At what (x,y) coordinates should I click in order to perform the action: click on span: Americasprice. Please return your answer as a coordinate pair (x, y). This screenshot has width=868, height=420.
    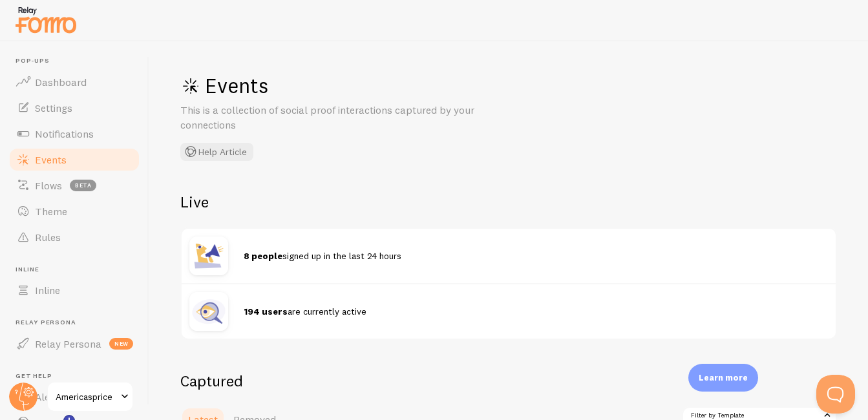
    Looking at the image, I should click on (86, 397).